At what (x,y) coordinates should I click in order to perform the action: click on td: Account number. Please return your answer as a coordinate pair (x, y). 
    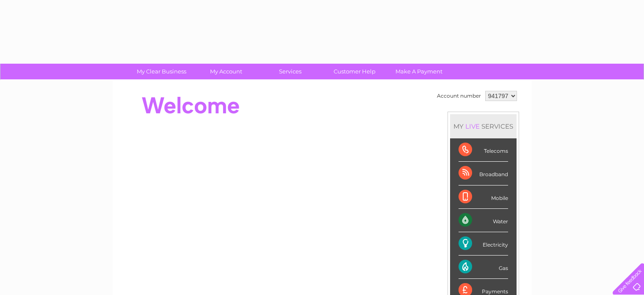
    Looking at the image, I should click on (459, 96).